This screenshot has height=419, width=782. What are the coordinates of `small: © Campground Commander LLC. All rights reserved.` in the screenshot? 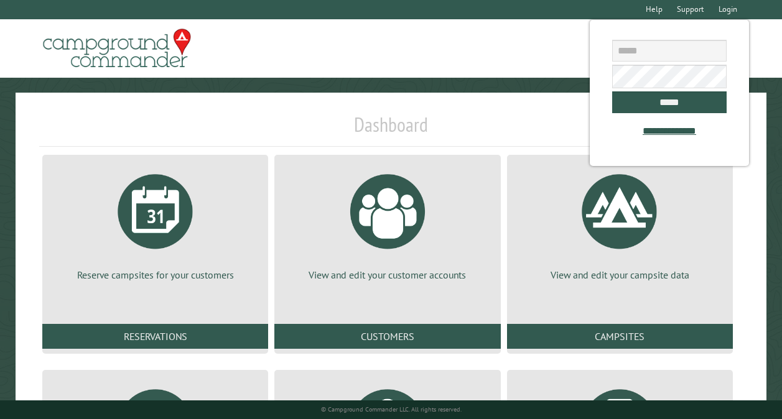 It's located at (391, 409).